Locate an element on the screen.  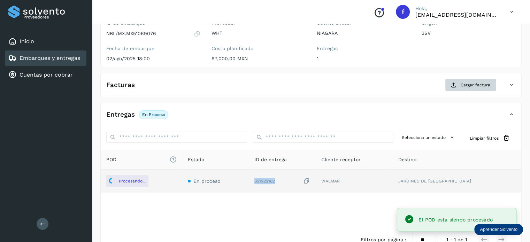
div: 651222182 is located at coordinates (282, 181).